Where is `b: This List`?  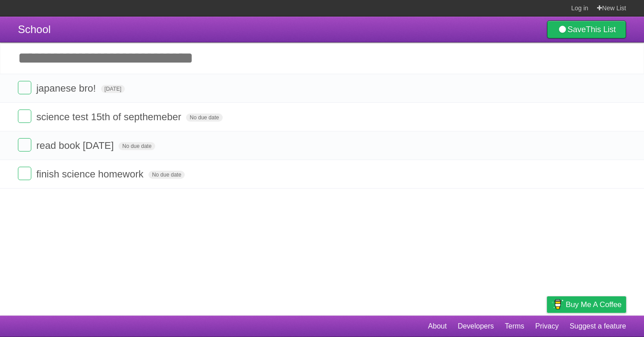 b: This List is located at coordinates (601, 29).